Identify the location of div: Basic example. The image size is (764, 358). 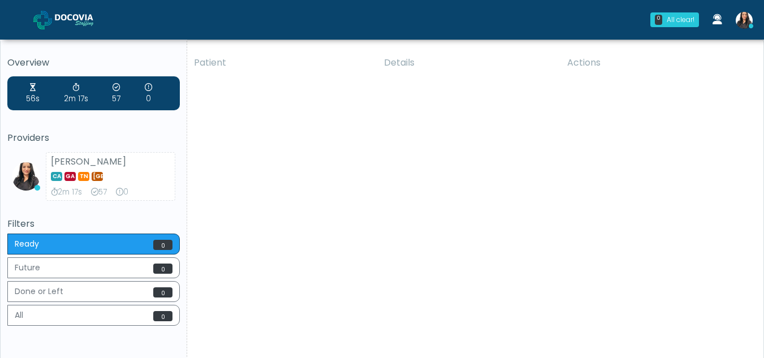
(93, 281).